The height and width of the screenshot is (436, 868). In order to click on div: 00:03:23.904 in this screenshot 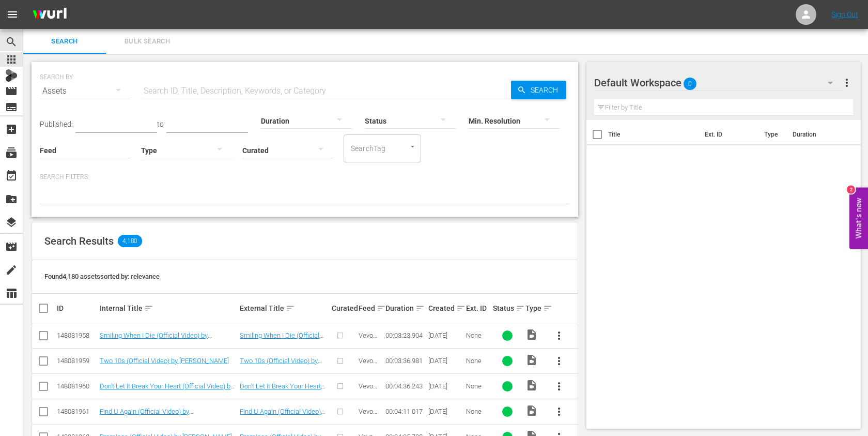, I will do `click(405, 334)`.